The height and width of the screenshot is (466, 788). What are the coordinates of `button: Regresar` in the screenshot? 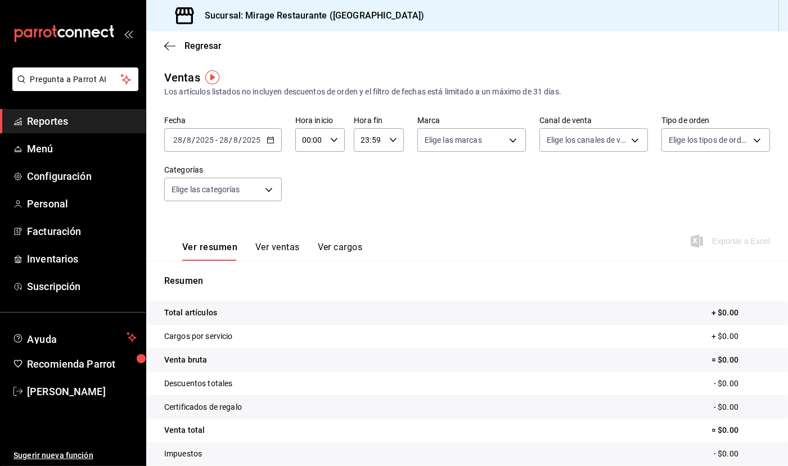 It's located at (193, 46).